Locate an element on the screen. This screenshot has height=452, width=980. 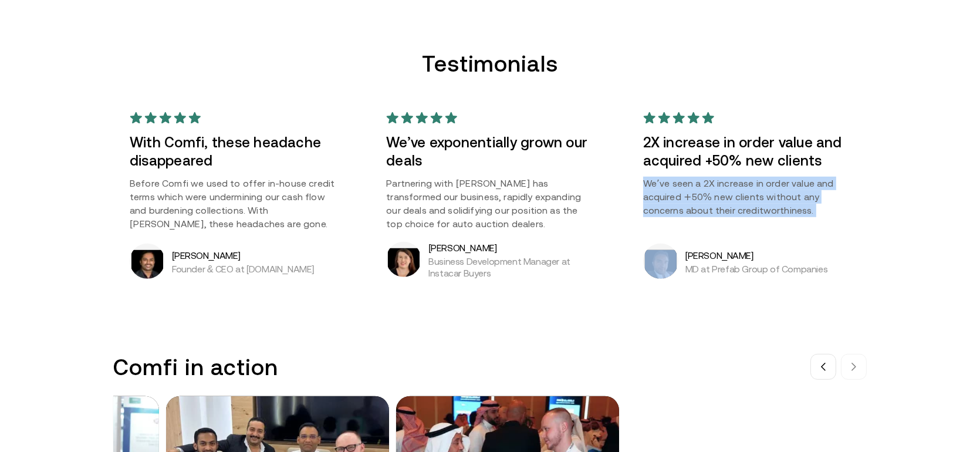
p: Before Comfi we used to offer in-house credit terms which were undermining our cash flow and burd... is located at coordinates (232, 203).